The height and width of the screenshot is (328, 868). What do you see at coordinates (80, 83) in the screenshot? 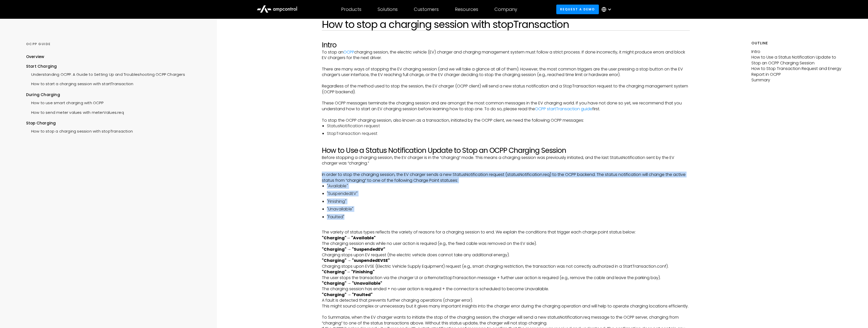
I see `div: How to start a charging session with startTransaction` at bounding box center [80, 83].